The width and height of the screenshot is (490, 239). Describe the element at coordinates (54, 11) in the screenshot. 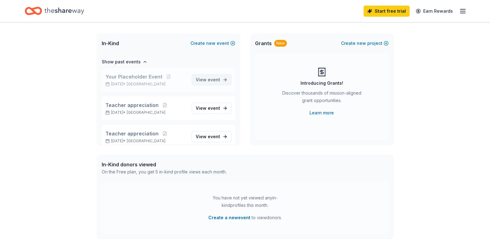

I see `a: Home` at that location.